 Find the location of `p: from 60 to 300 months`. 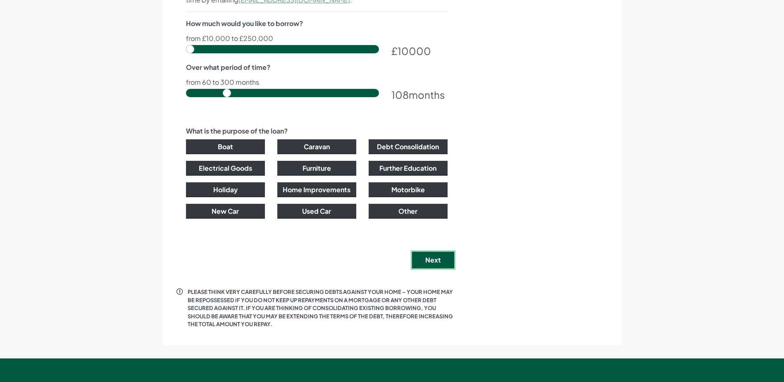

p: from 60 to 300 months is located at coordinates (317, 82).